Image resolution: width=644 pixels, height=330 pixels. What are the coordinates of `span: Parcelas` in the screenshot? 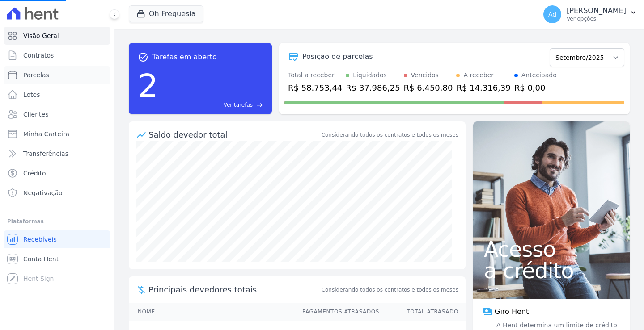 It's located at (36, 75).